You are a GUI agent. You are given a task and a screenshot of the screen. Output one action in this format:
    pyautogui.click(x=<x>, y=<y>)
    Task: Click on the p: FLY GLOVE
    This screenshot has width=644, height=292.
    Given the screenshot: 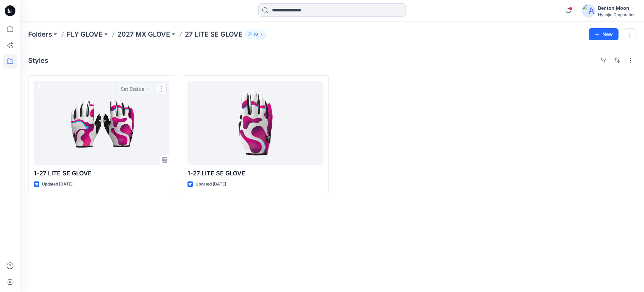 What is the action you would take?
    pyautogui.click(x=85, y=34)
    